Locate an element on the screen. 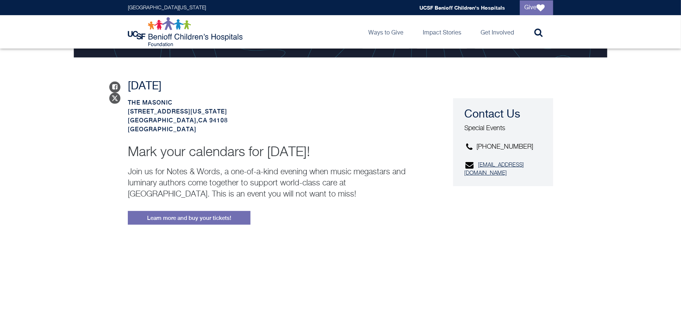  img: Logo for UCSF Benioff Children's Hospitals Foundation is located at coordinates (186, 32).